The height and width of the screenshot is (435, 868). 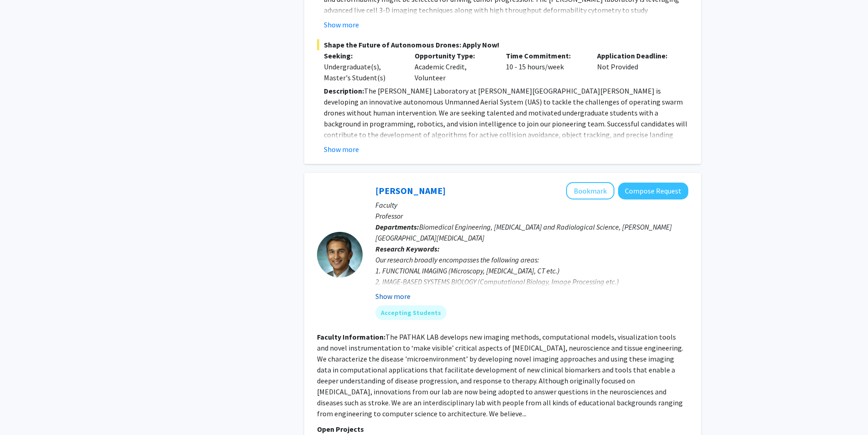 I want to click on p: Time Commitment:, so click(x=545, y=56).